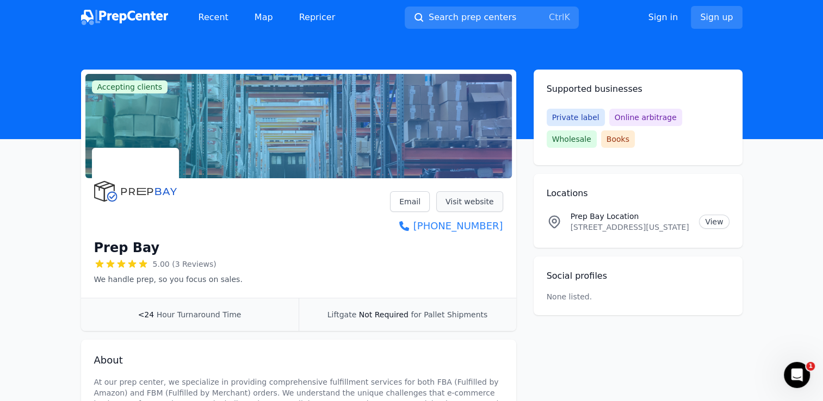  I want to click on span: Hour Turnaround Time, so click(199, 315).